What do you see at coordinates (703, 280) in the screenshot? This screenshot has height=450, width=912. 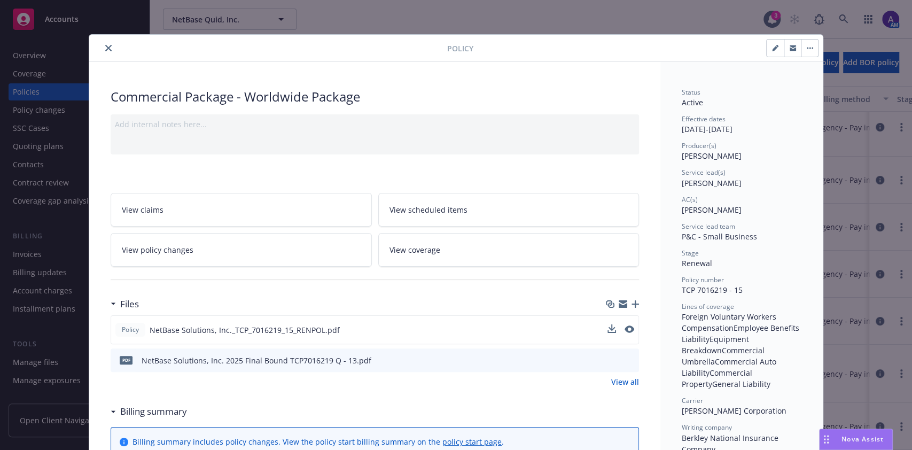 I see `span: Policy number` at bounding box center [703, 280].